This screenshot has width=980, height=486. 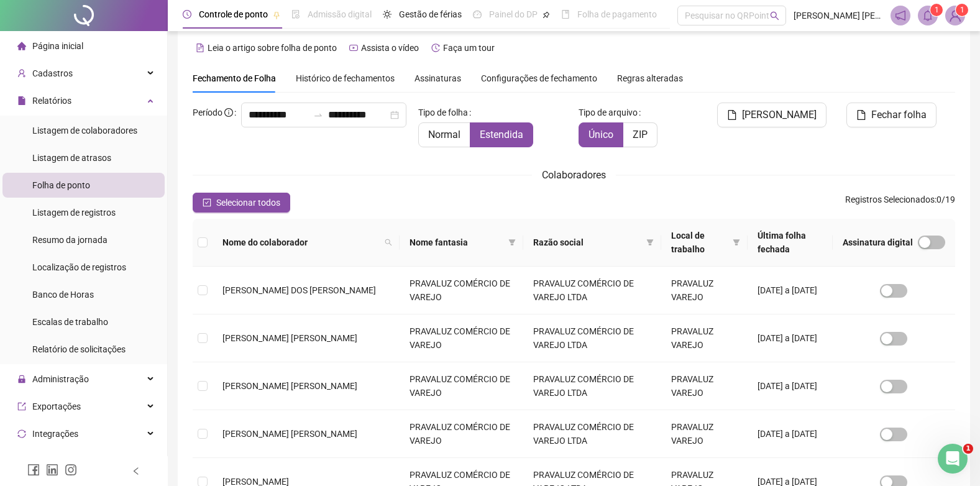 I want to click on span: Assinaturas, so click(x=438, y=78).